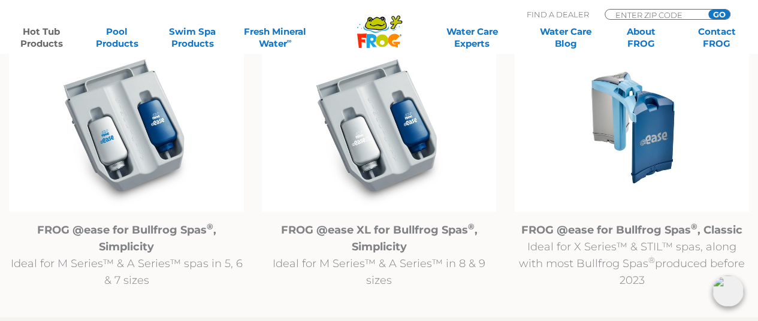  I want to click on strong: FROG @ease for Bullfrog Spas , Simplicity, so click(126, 238).